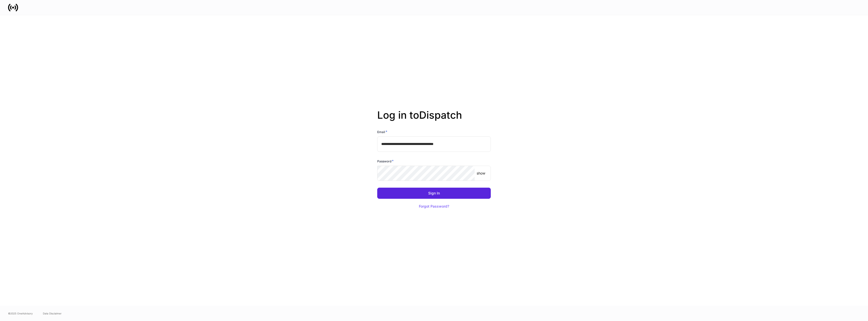  What do you see at coordinates (434, 193) in the screenshot?
I see `button: Sign In` at bounding box center [434, 193].